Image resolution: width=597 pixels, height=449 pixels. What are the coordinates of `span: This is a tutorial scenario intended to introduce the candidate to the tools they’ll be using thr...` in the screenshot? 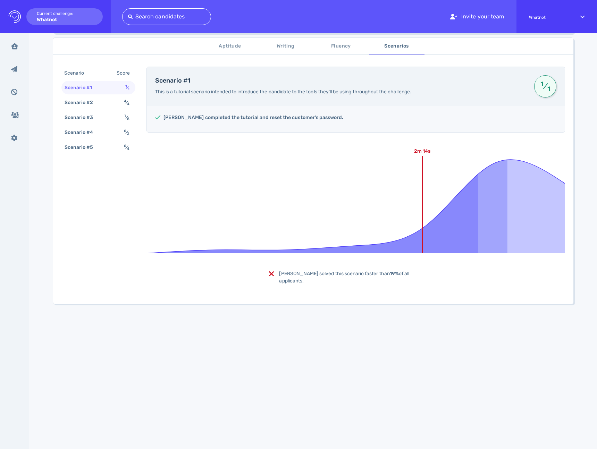 It's located at (283, 92).